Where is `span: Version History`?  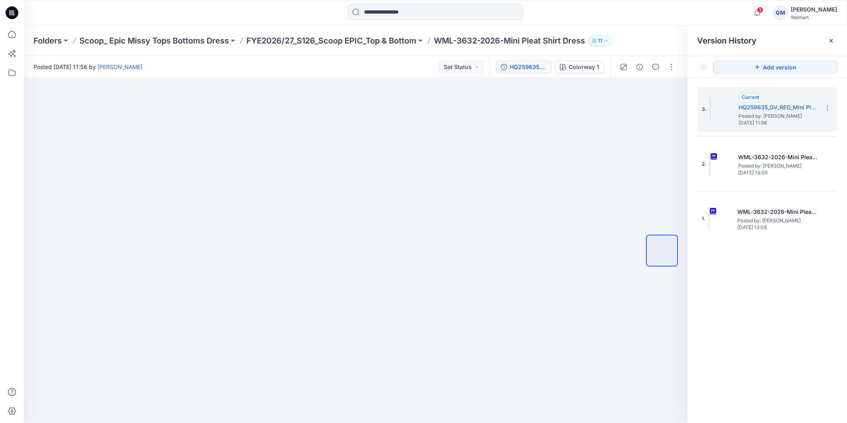 span: Version History is located at coordinates (727, 41).